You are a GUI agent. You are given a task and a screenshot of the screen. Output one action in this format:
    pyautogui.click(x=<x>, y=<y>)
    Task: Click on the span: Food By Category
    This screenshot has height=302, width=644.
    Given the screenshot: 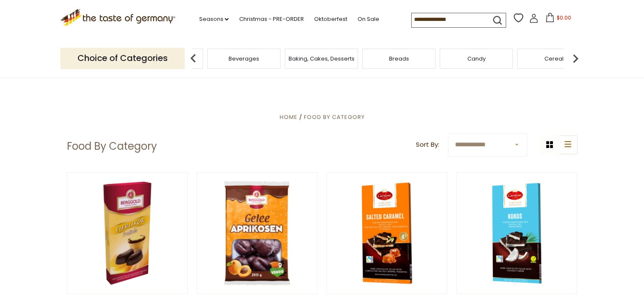 What is the action you would take?
    pyautogui.click(x=334, y=117)
    